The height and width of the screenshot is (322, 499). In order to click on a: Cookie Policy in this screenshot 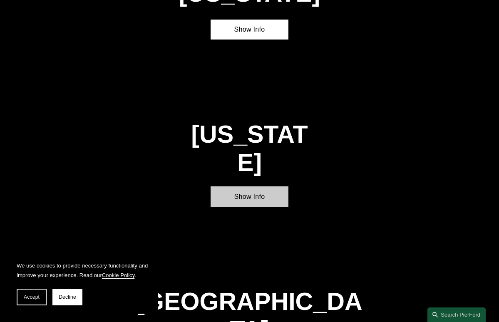, I will do `click(118, 275)`.